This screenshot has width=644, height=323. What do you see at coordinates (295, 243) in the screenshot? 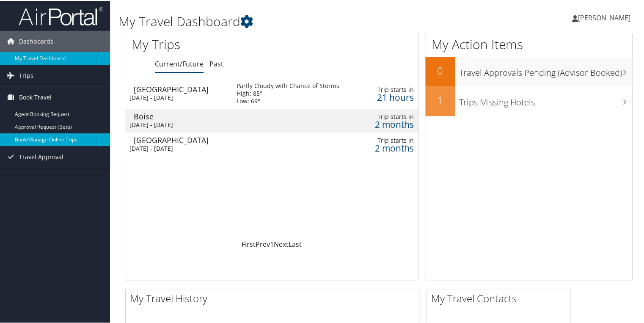
I see `a: Last` at bounding box center [295, 243].